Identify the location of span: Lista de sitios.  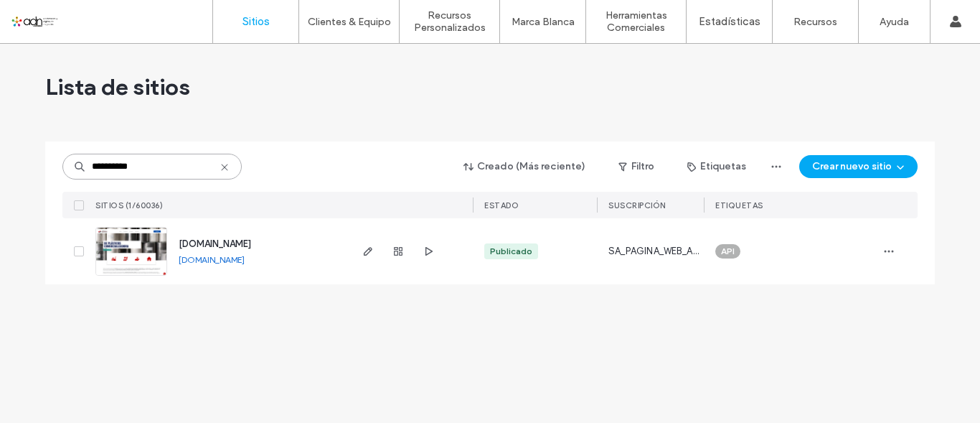
(117, 87).